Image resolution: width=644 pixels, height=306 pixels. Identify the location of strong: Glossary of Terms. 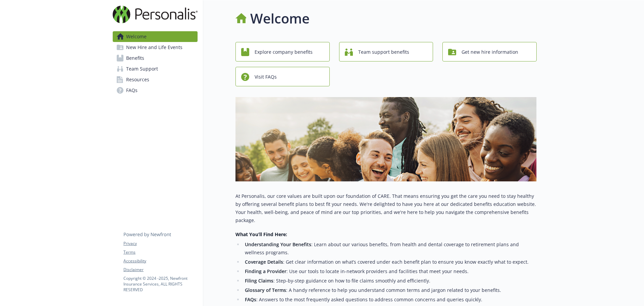
(266, 289).